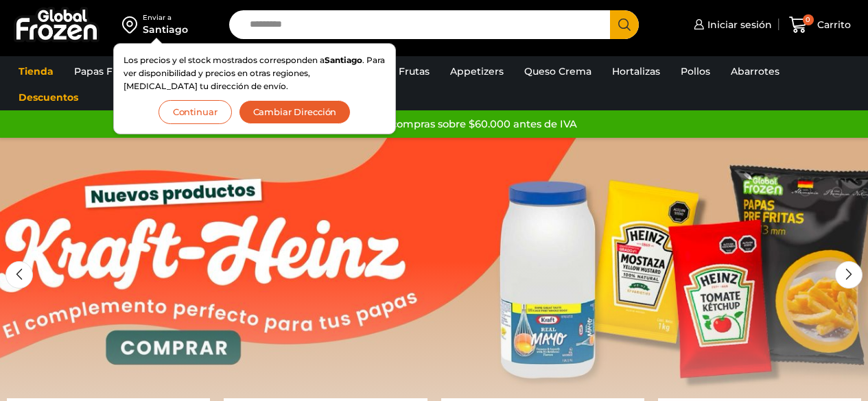 The width and height of the screenshot is (868, 401). I want to click on span: Carrito, so click(832, 24).